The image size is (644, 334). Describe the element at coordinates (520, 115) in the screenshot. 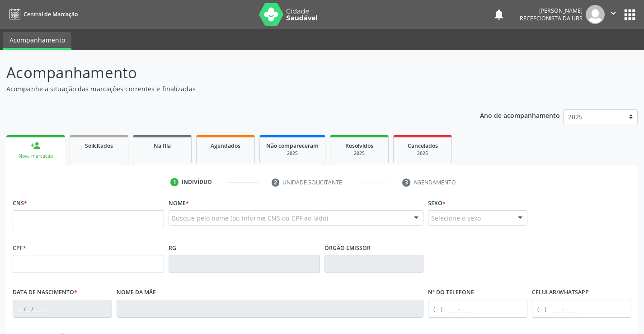

I see `p: Ano de acompanhamento` at that location.